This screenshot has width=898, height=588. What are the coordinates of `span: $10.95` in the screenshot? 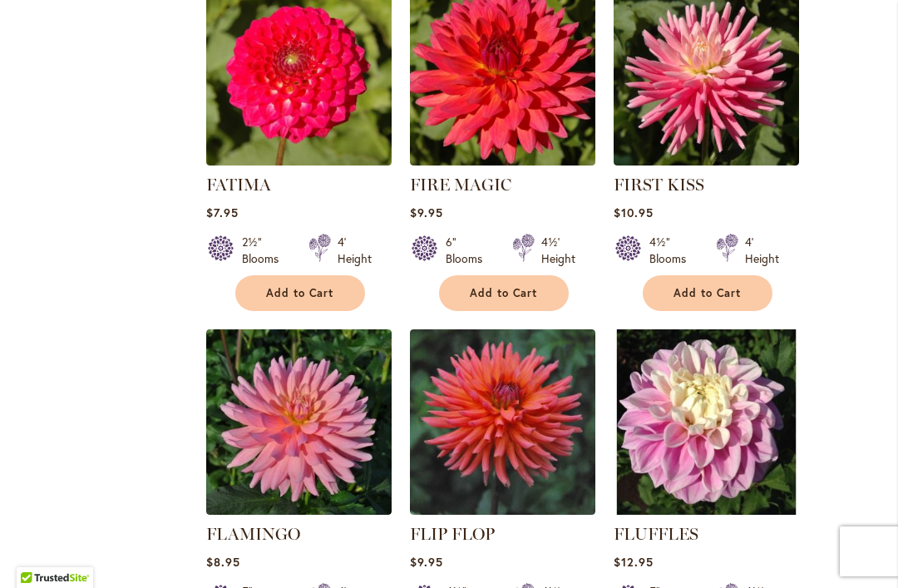 It's located at (634, 212).